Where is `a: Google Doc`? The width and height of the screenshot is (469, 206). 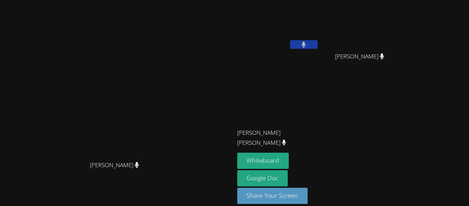 a: Google Doc is located at coordinates (263, 178).